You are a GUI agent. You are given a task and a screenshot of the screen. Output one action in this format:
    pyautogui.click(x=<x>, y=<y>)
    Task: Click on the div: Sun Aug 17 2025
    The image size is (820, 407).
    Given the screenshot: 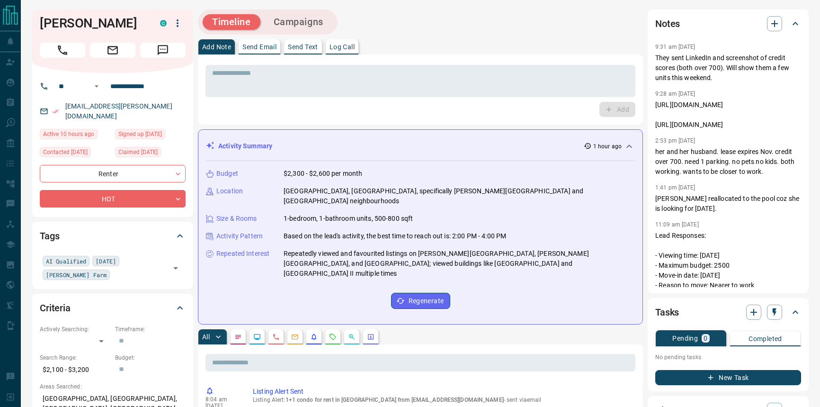 What is the action you would take?
    pyautogui.click(x=150, y=135)
    